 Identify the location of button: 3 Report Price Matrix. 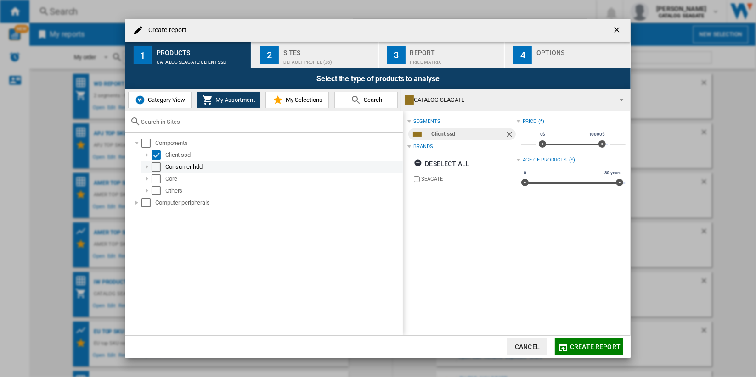
(442, 55).